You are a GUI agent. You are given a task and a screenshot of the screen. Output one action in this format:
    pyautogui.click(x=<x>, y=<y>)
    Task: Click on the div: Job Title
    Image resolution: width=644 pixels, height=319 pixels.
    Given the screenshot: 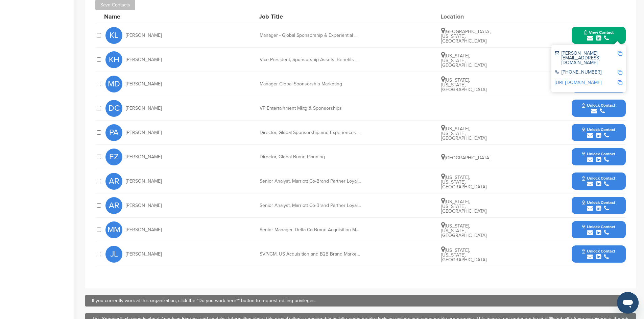 What is the action you would take?
    pyautogui.click(x=310, y=16)
    